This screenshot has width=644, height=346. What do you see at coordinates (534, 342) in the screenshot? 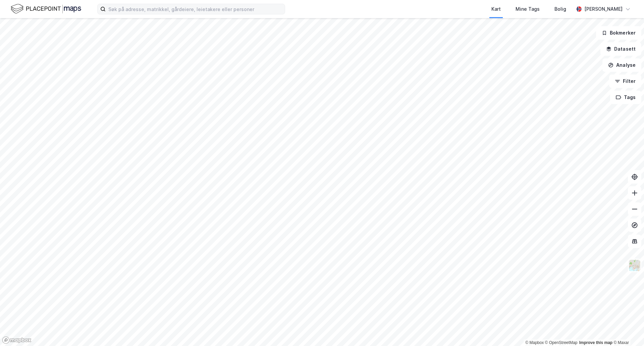
I see `a: Mapbox` at bounding box center [534, 342].